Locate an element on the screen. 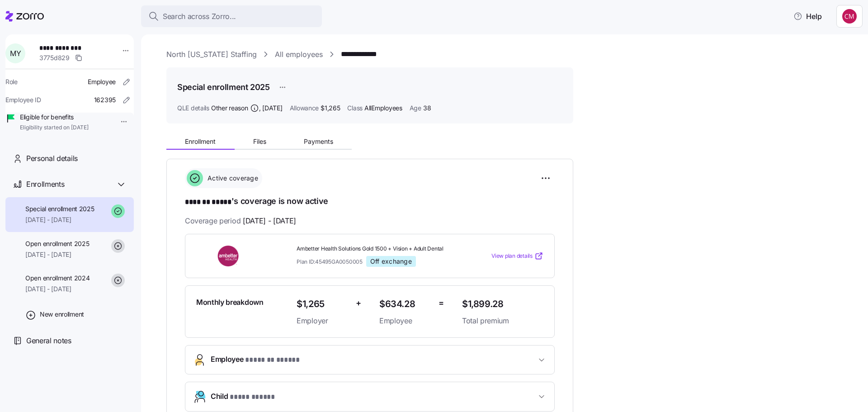 Image resolution: width=868 pixels, height=412 pixels. span: M Y is located at coordinates (15, 53).